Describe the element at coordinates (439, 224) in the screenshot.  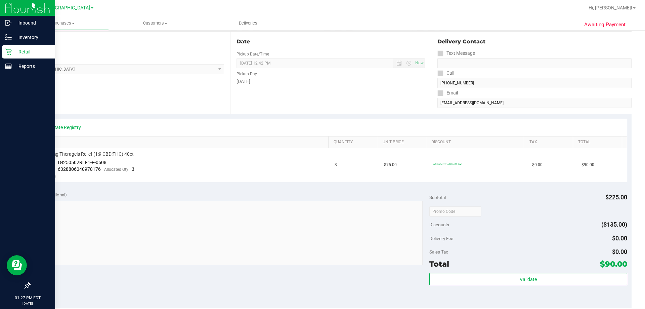
I see `span: Discounts` at that location.